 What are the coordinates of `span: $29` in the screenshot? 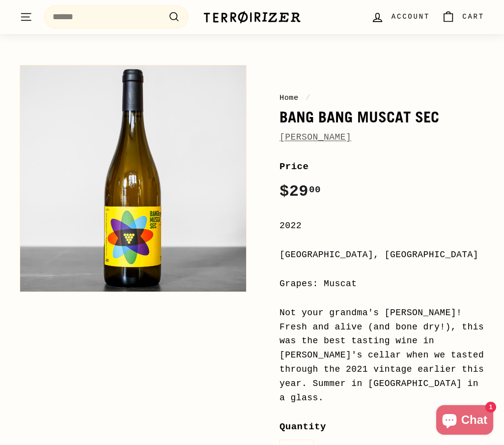 It's located at (300, 191).